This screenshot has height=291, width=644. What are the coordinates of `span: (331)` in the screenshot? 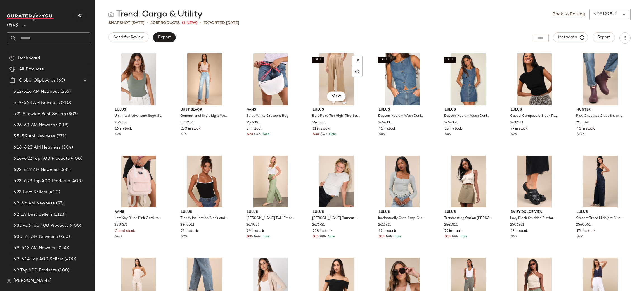 It's located at (65, 170).